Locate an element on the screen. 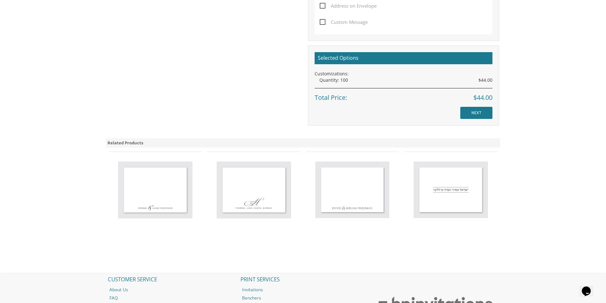 The image size is (606, 303). h2: Selected Options is located at coordinates (403, 58).